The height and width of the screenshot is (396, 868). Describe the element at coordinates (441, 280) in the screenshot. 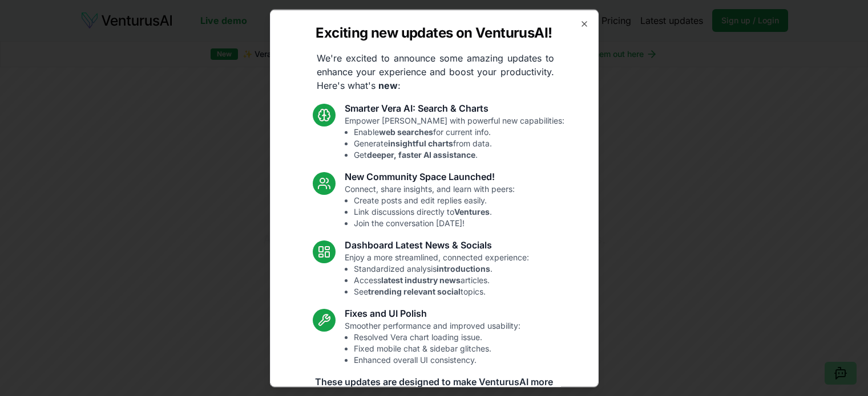

I see `li: Access articles.` at that location.